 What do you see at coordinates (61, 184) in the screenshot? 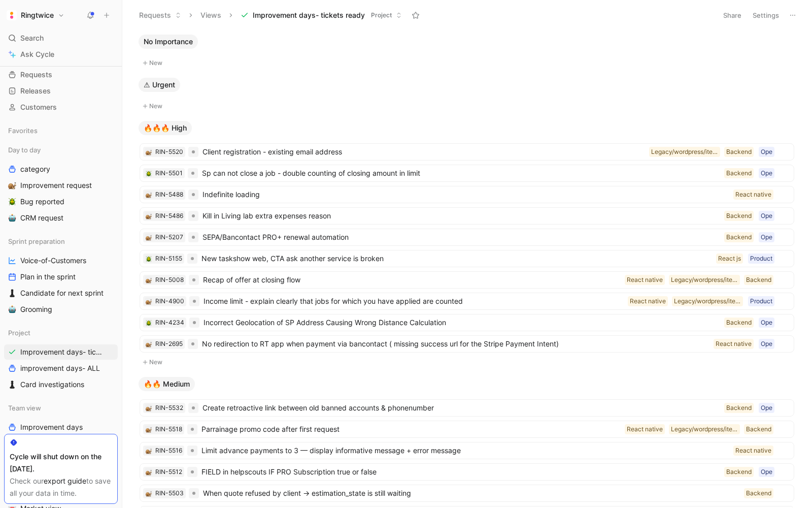
I see `div: Day to daycategory🐌Improvement request🪲Bug reported🤖CRM request` at bounding box center [61, 184].